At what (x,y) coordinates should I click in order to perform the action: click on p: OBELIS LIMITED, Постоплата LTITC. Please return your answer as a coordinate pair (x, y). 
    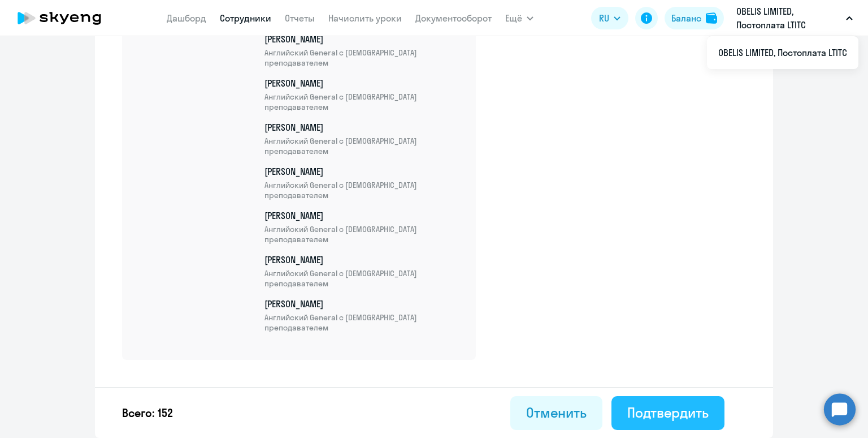
    Looking at the image, I should click on (790, 18).